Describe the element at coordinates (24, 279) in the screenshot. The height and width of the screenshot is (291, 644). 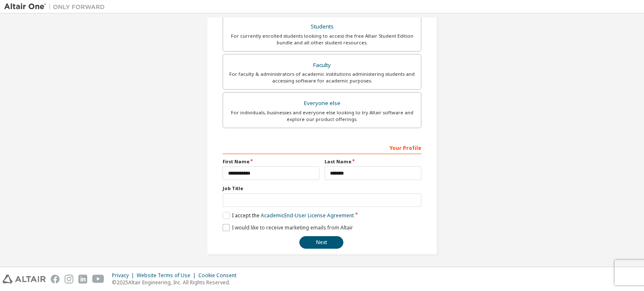
I see `img: altair_logo.svg` at that location.